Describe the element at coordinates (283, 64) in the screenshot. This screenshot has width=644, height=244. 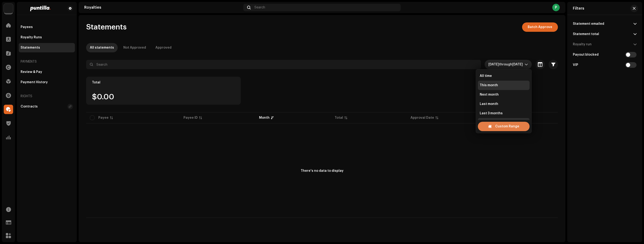
I see `input: Search` at that location.